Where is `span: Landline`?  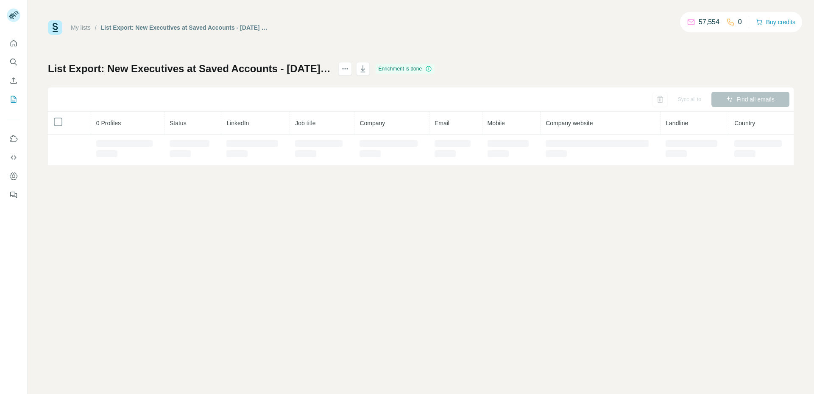
span: Landline is located at coordinates (677, 123).